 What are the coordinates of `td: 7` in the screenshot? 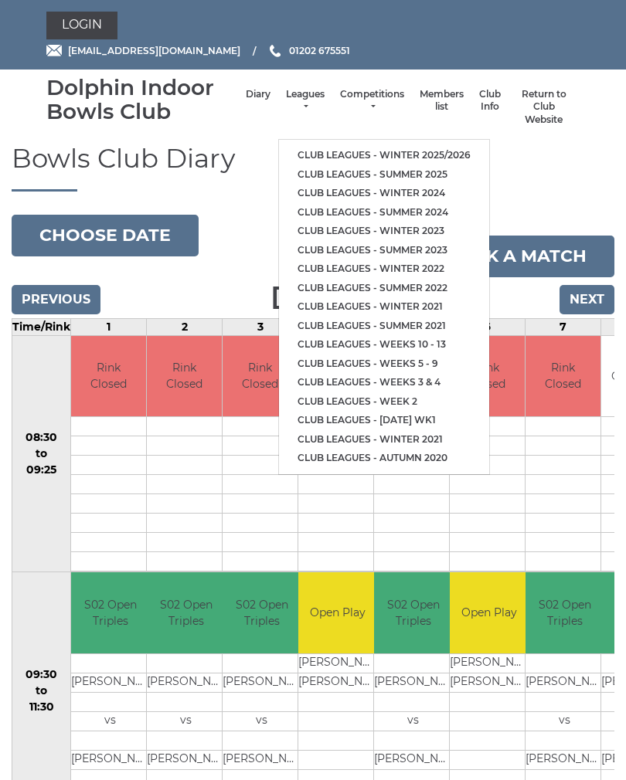 It's located at (563, 327).